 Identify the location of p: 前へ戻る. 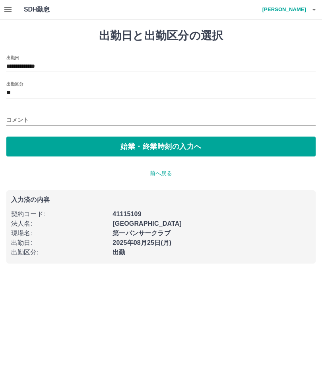
(161, 173).